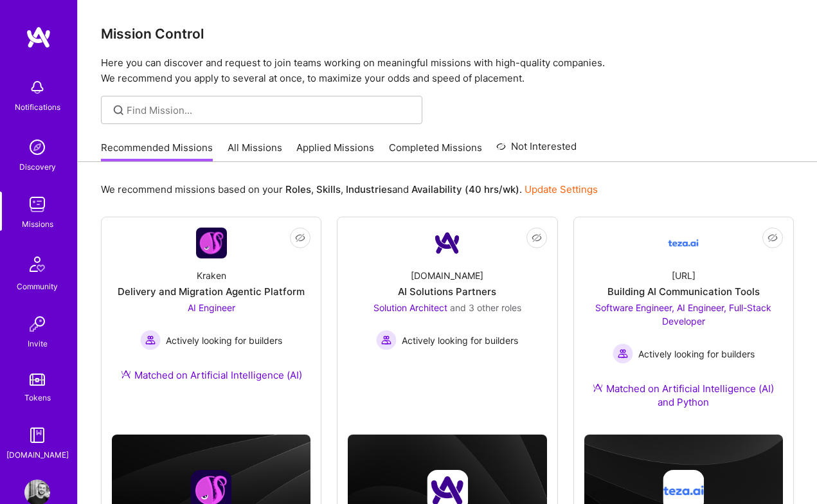 The image size is (817, 504). Describe the element at coordinates (410, 307) in the screenshot. I see `span: Solution Architect` at that location.